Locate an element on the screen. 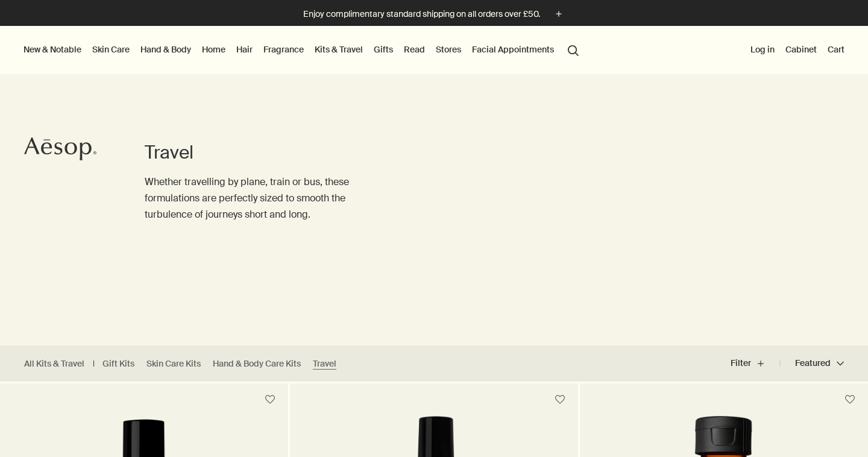  h1: Travel is located at coordinates (265, 153).